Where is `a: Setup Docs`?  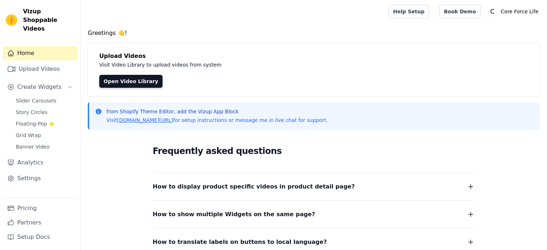
a: Setup Docs is located at coordinates (40, 237).